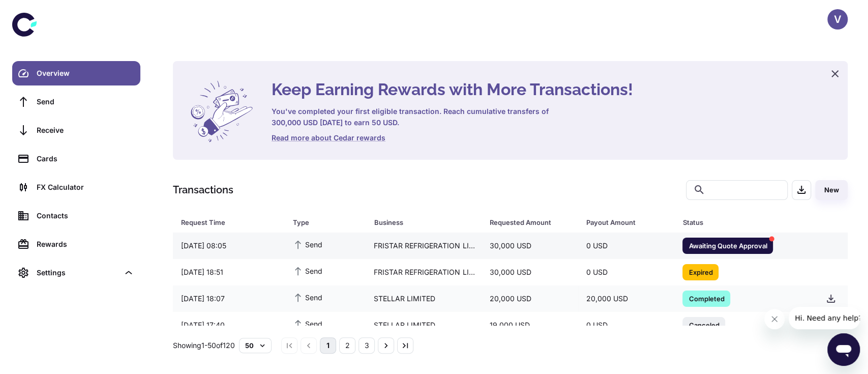 The width and height of the screenshot is (868, 374). What do you see at coordinates (532, 222) in the screenshot?
I see `span: Requested Amount` at bounding box center [532, 222].